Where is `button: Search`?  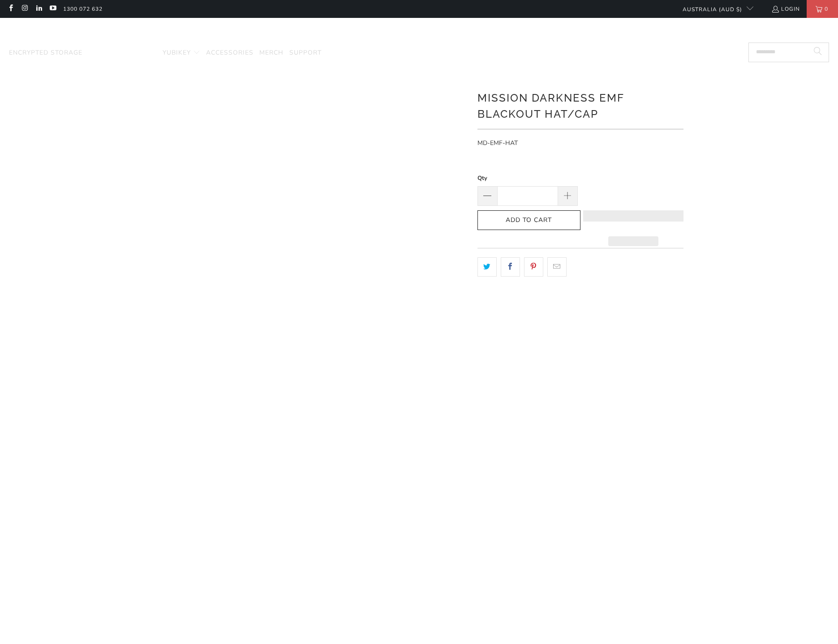 button: Search is located at coordinates (818, 52).